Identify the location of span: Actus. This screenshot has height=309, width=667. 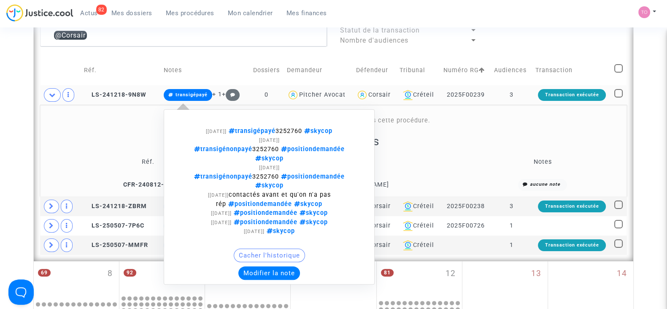
(89, 13).